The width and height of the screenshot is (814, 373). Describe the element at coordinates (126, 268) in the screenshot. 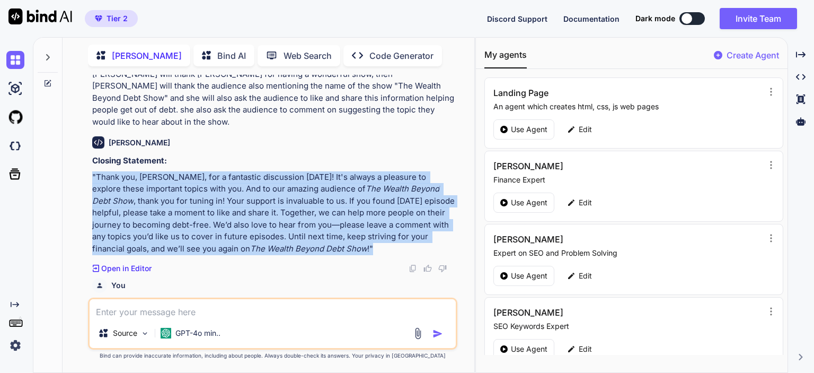

I see `p: Open in Editor` at that location.